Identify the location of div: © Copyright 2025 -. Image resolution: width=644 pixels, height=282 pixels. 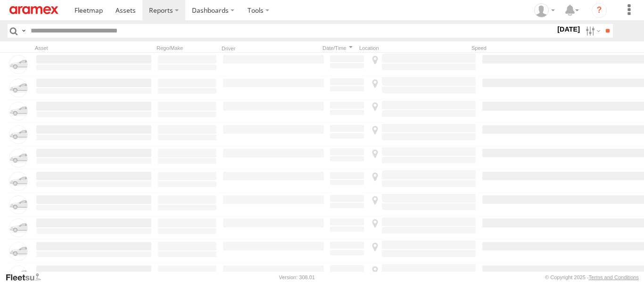
(592, 277).